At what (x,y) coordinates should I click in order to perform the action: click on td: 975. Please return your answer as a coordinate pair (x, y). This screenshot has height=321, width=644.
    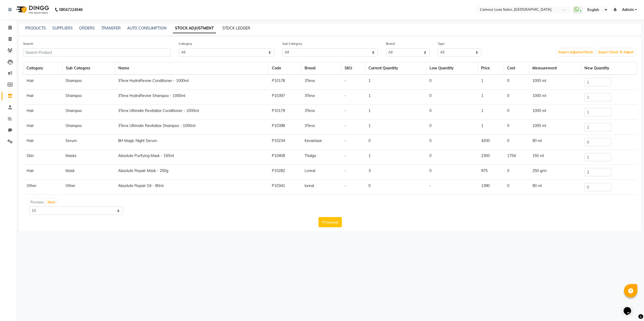
    Looking at the image, I should click on (491, 172).